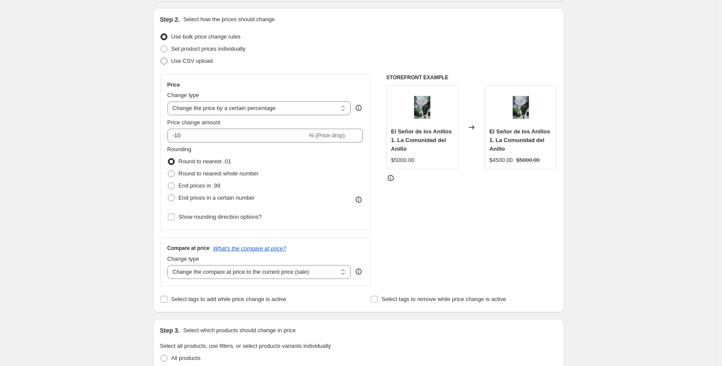 This screenshot has width=722, height=366. What do you see at coordinates (245, 345) in the screenshot?
I see `span: Select all products, use filters, or select products variants individually` at bounding box center [245, 345].